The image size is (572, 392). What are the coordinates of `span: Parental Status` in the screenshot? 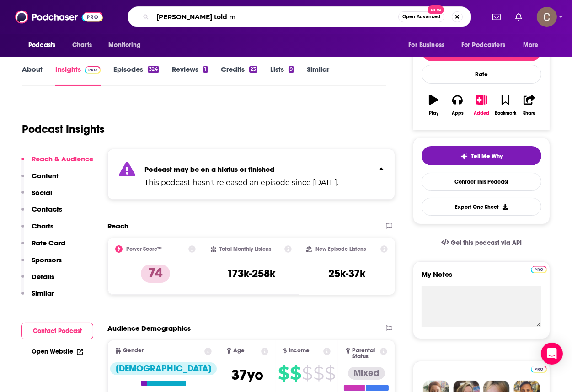 It's located at (365, 354).